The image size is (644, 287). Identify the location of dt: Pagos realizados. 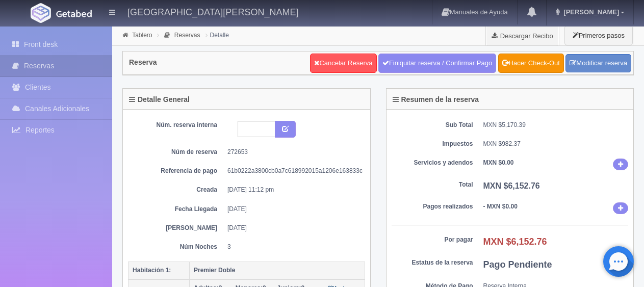
(432, 206).